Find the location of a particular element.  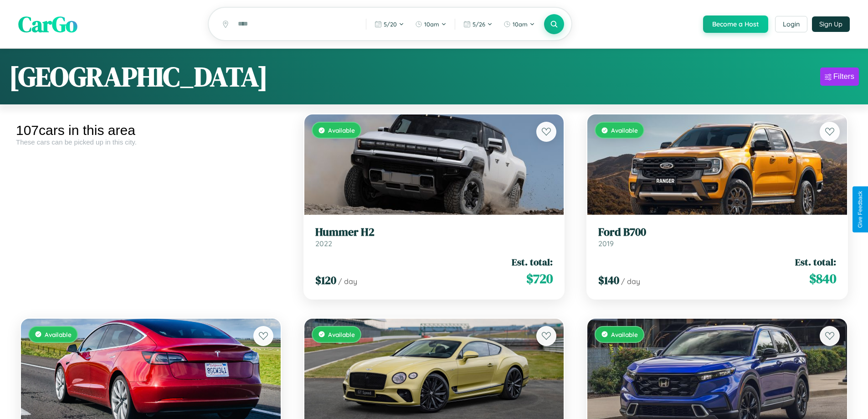

div: 107 cars in this area is located at coordinates (151, 130).